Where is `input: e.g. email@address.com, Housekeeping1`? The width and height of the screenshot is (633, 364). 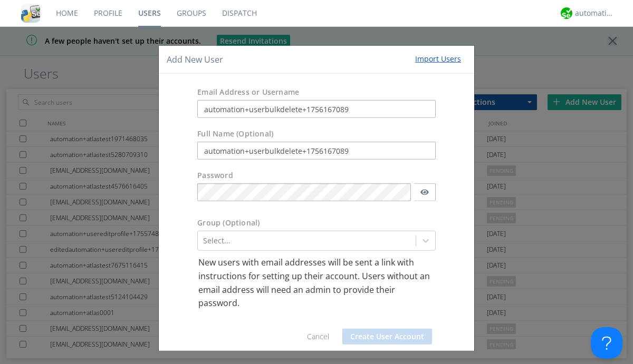
input: e.g. email@address.com, Housekeeping1 is located at coordinates (316, 109).